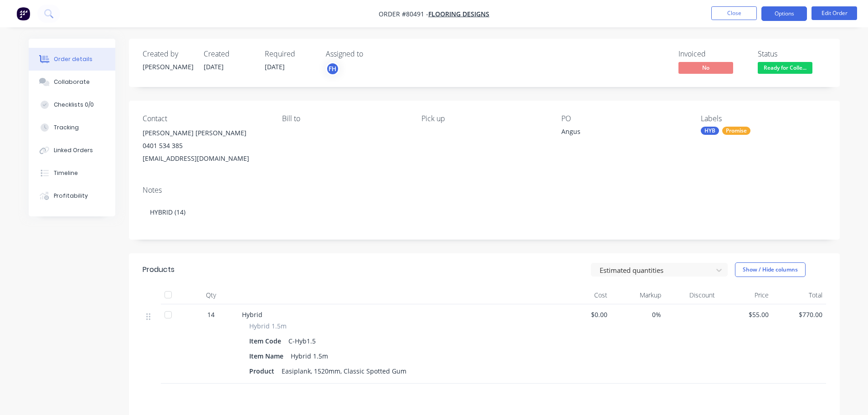  What do you see at coordinates (746, 315) in the screenshot?
I see `span: $55.00` at bounding box center [746, 315].